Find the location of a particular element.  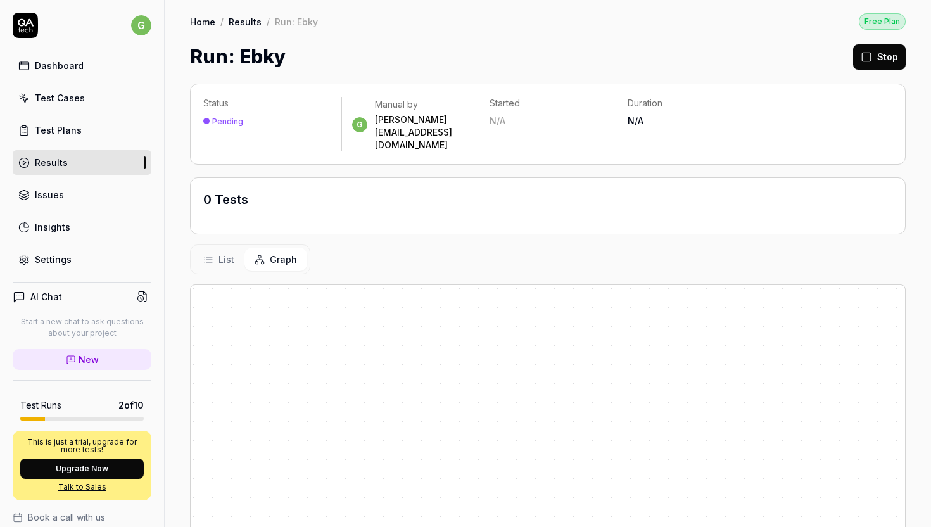

h5: Test Runs is located at coordinates (41, 405).